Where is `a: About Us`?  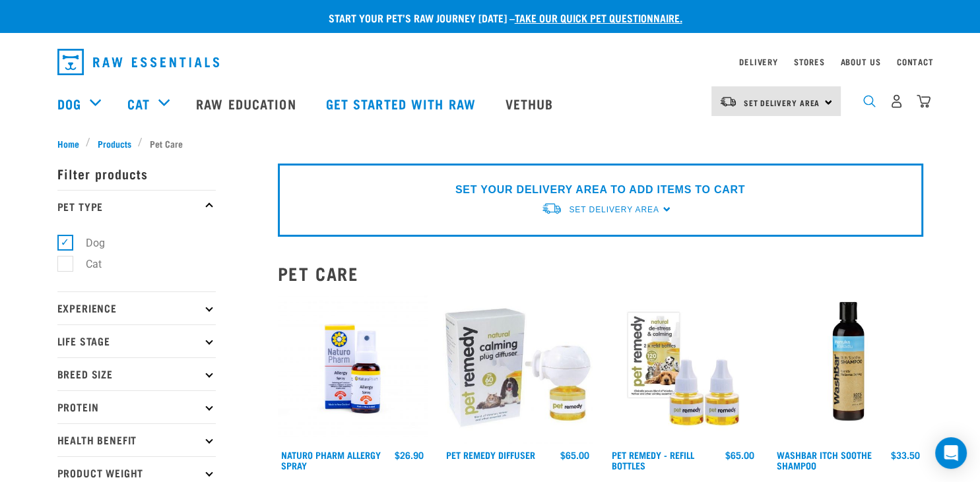
a: About Us is located at coordinates (860, 62).